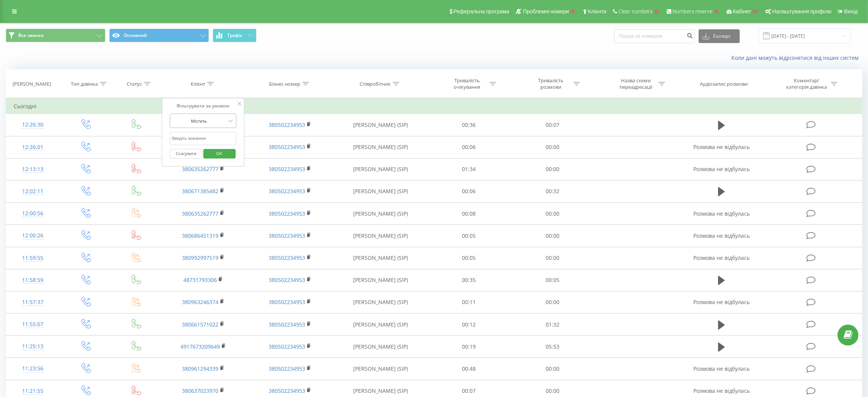 The height and width of the screenshot is (397, 868). Describe the element at coordinates (546, 11) in the screenshot. I see `span: Проблемні номери` at that location.